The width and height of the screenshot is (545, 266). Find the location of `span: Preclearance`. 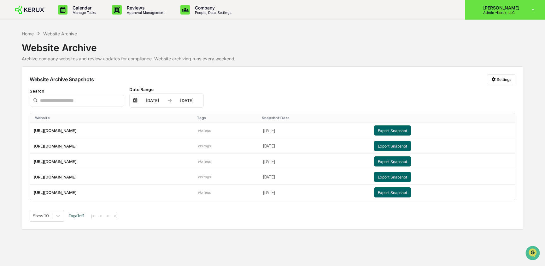

span: Preclearance is located at coordinates (27, 83).